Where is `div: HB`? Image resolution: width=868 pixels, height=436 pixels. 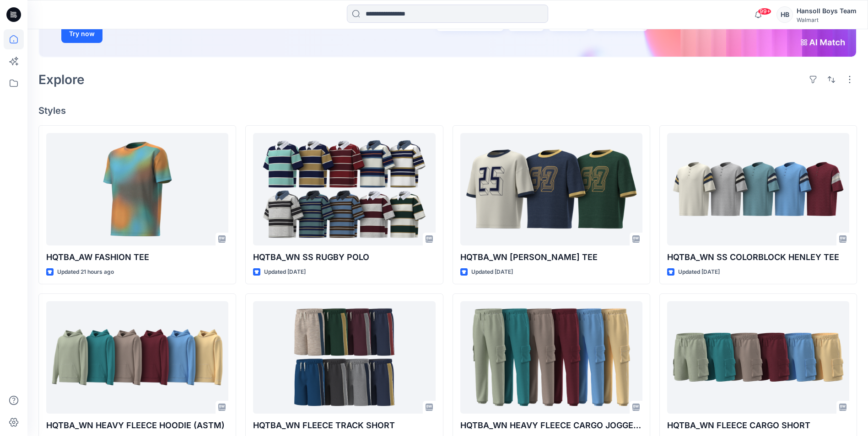
div: HB is located at coordinates (784, 14).